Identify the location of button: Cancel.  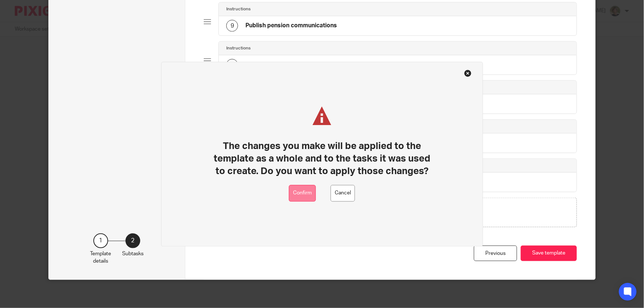
(343, 193).